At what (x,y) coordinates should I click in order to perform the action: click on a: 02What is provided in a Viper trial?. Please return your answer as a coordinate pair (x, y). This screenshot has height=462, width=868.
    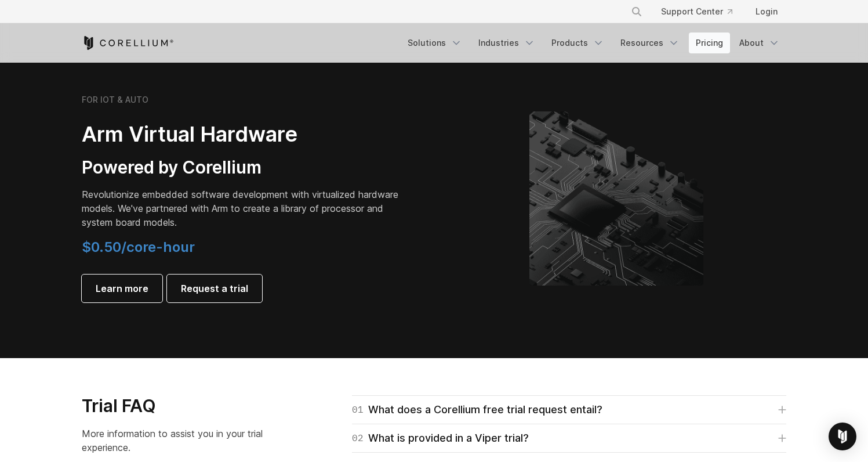
    Looking at the image, I should click on (569, 438).